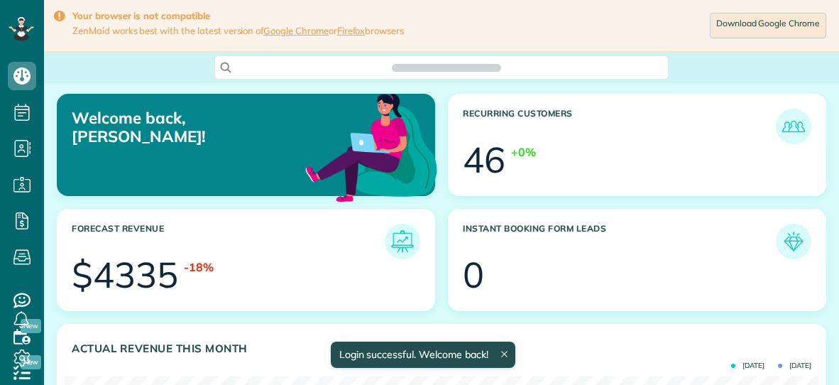 Image resolution: width=839 pixels, height=385 pixels. I want to click on div: +0%, so click(523, 152).